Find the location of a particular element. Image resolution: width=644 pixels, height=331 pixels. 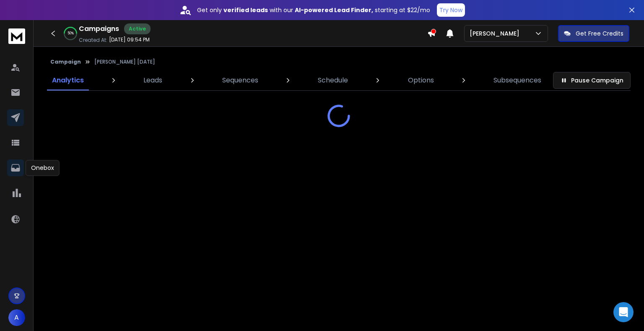

p: Options is located at coordinates (421, 80).